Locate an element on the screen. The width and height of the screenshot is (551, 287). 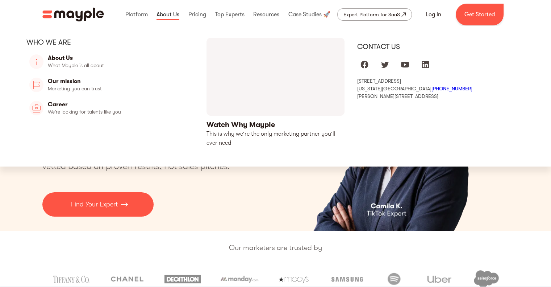
a: Mayple at Facebook is located at coordinates (364, 64).